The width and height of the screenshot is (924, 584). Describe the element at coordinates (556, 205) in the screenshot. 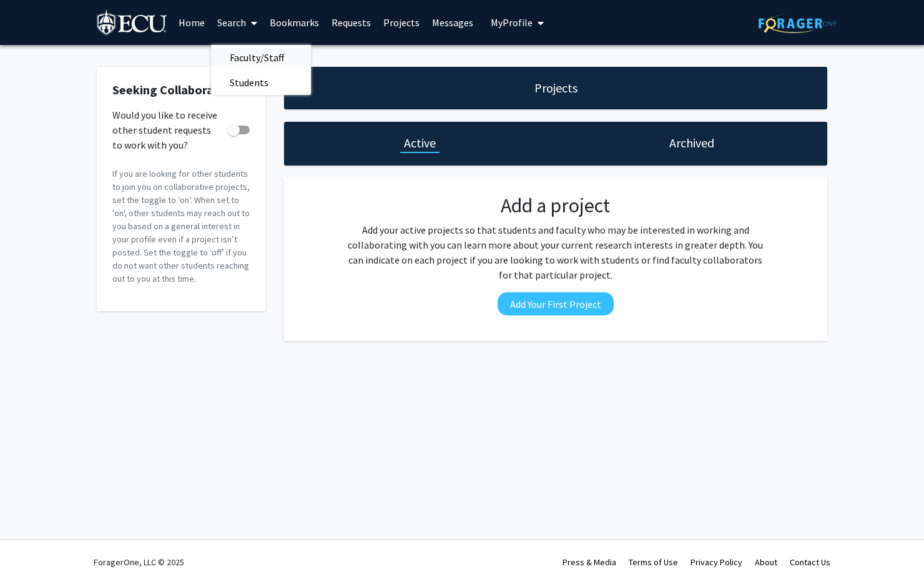

I see `h2: Add a project` at that location.